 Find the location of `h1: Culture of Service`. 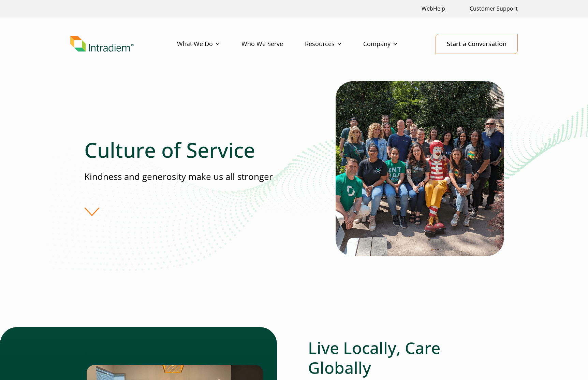

h1: Culture of Service is located at coordinates (189, 150).